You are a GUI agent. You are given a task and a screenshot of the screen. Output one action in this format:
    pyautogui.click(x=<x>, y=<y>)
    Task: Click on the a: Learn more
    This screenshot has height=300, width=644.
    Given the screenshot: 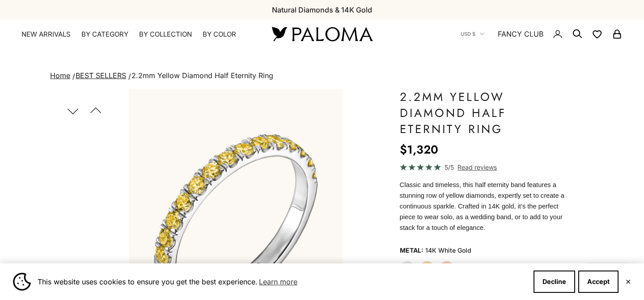 What is the action you would take?
    pyautogui.click(x=278, y=282)
    